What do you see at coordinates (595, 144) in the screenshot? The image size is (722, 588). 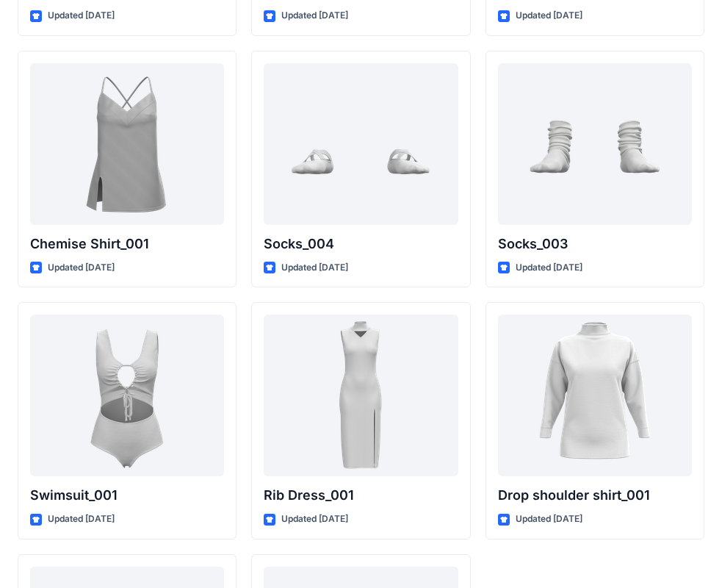 I see `a: Socks_003` at bounding box center [595, 144].